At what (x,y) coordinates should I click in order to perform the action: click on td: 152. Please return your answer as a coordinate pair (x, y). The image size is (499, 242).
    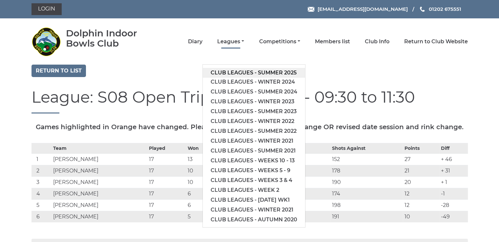
    Looking at the image, I should click on (367, 159).